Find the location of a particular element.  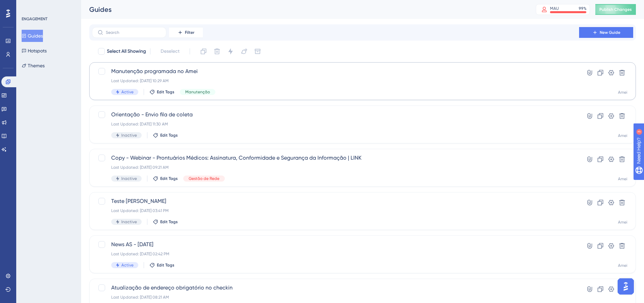

span: Orientação - Envio fila de coleta is located at coordinates (335, 114).